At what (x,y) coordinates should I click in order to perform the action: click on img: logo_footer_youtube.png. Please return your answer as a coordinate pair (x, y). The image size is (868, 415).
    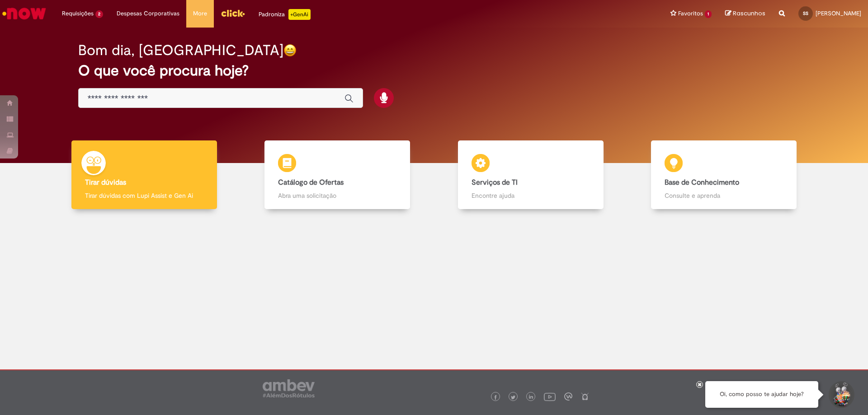
    Looking at the image, I should click on (550, 396).